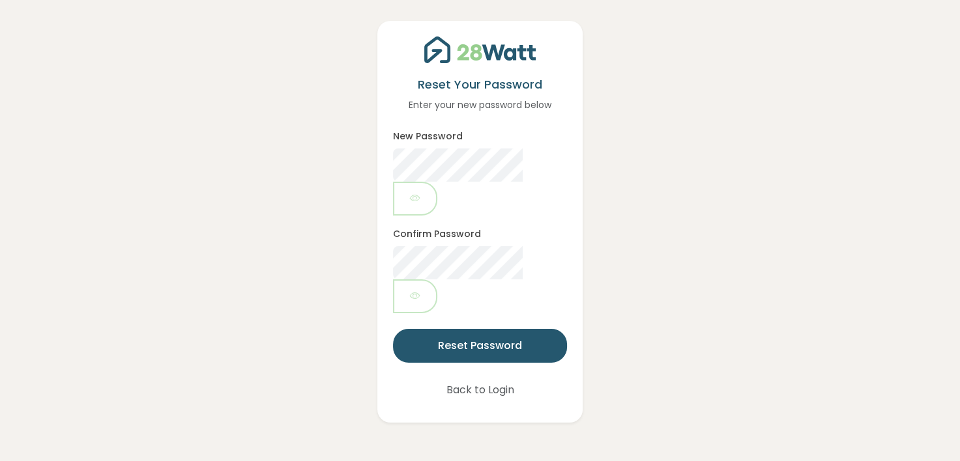 The height and width of the screenshot is (461, 960). What do you see at coordinates (480, 346) in the screenshot?
I see `button: Reset Password` at bounding box center [480, 346].